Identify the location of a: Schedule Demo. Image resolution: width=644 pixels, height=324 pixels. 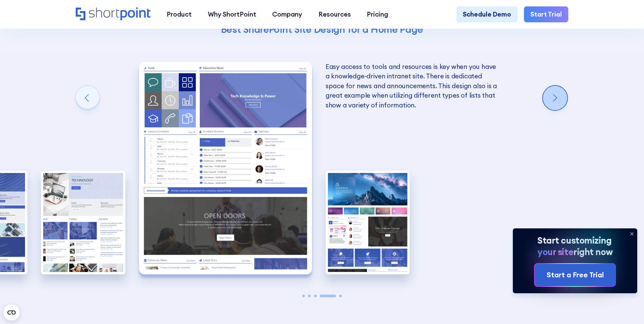
(487, 14).